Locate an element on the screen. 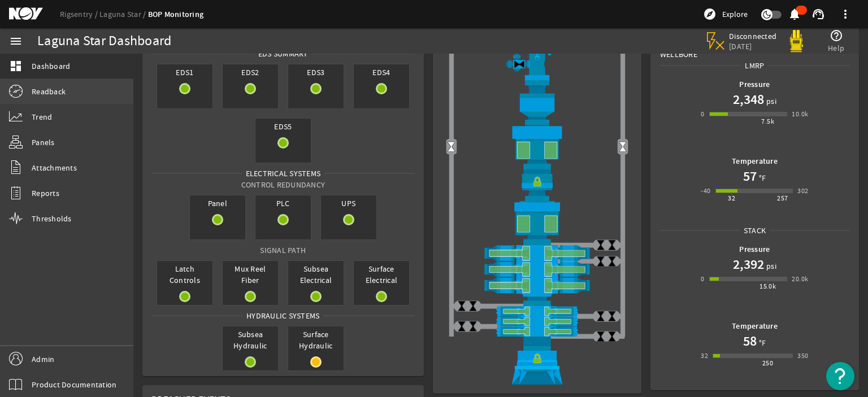  span: UPS is located at coordinates (349, 204).